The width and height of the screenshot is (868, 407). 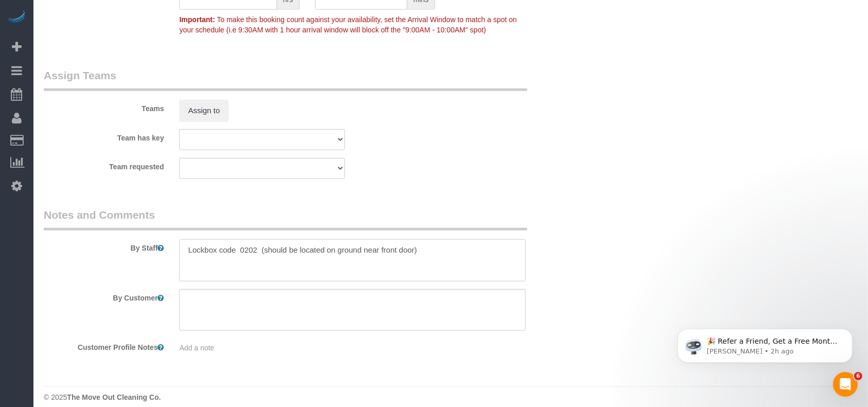 What do you see at coordinates (103, 38) in the screenshot?
I see `div: message notification from Ellie, 2h ago. 🎉 Refer a Friend, Get a Free Month! 🎉 Love Automaid? Sha...` at bounding box center [103, 38].